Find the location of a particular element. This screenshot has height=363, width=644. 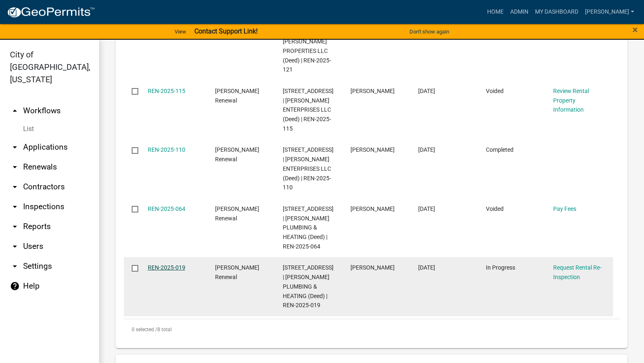

span: 04/17/2025 is located at coordinates (427, 149).